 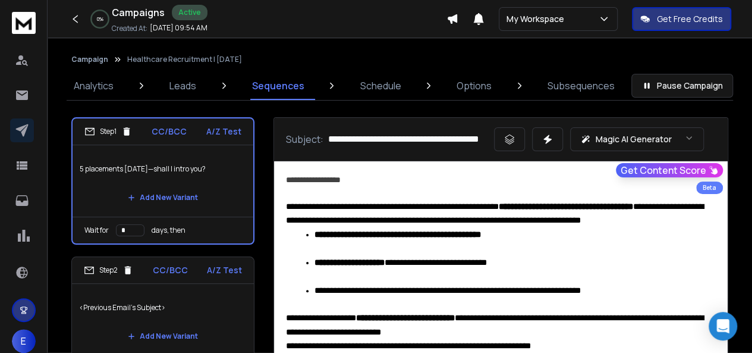 What do you see at coordinates (100, 19) in the screenshot?
I see `p: 0 %` at bounding box center [100, 19].